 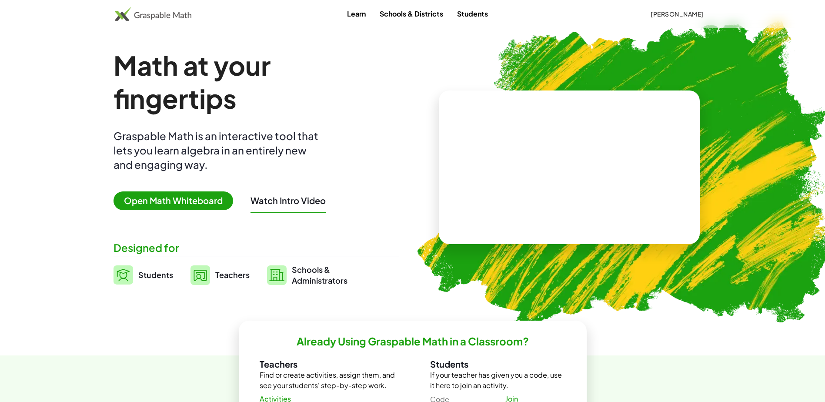 What do you see at coordinates (320, 275) in the screenshot?
I see `span: Schools & Administrators` at bounding box center [320, 275].